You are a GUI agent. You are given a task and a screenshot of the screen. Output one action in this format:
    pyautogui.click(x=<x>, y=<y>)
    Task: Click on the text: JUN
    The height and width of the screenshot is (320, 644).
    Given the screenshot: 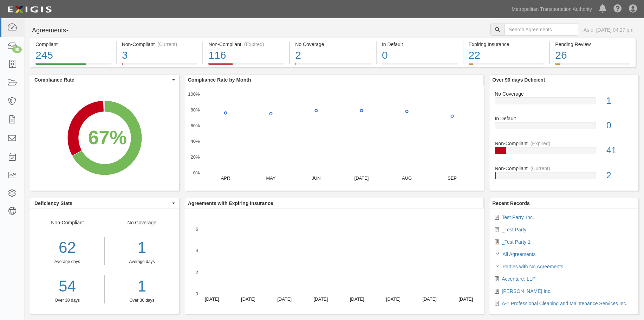 What is the action you would take?
    pyautogui.click(x=316, y=178)
    